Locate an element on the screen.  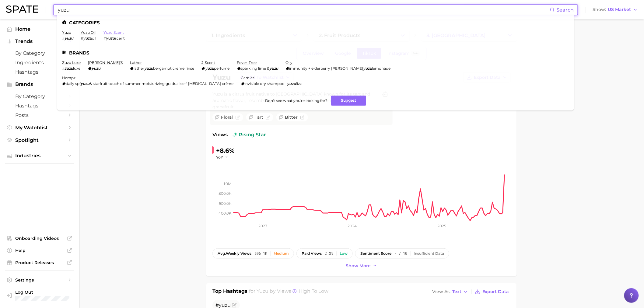
tspan: 1.0m is located at coordinates (227, 183).